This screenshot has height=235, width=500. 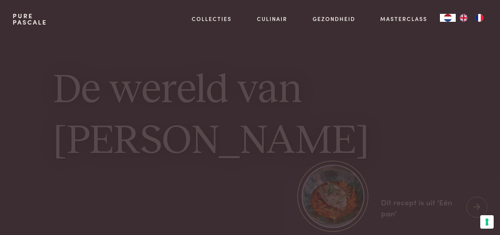 What do you see at coordinates (448, 18) in the screenshot?
I see `div: Language` at bounding box center [448, 18].